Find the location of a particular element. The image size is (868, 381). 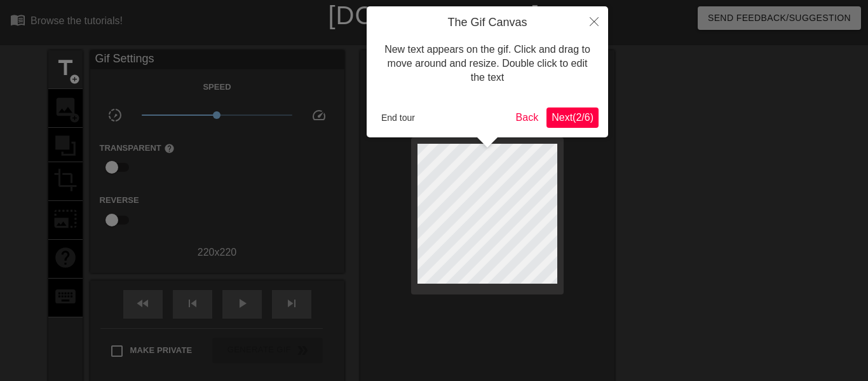

button: Back is located at coordinates (528, 117).